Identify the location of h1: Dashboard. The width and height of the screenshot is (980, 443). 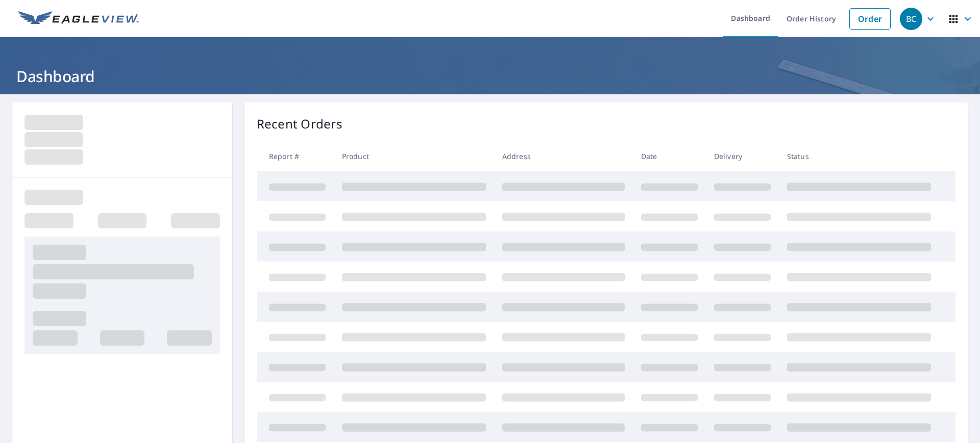
(490, 76).